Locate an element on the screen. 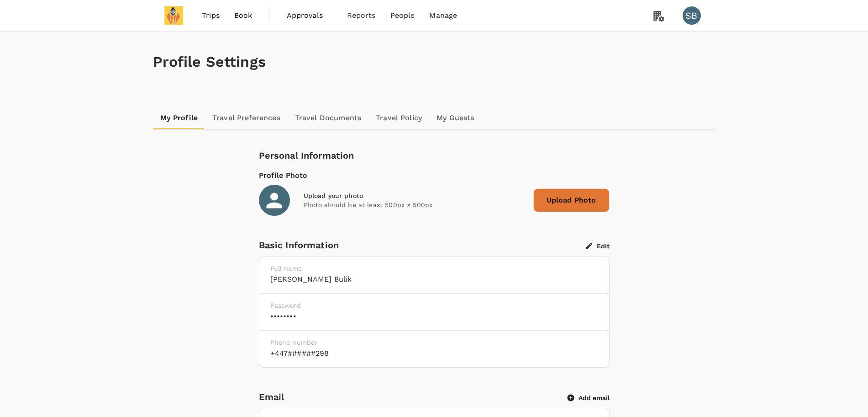 The height and width of the screenshot is (417, 868). a: Travel Policy is located at coordinates (399, 118).